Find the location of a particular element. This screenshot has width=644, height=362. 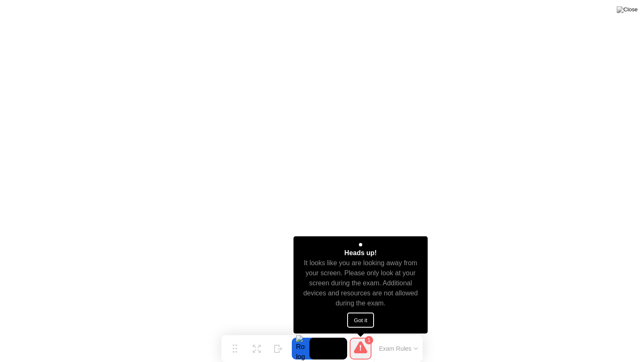

div: 1 is located at coordinates (369, 340).